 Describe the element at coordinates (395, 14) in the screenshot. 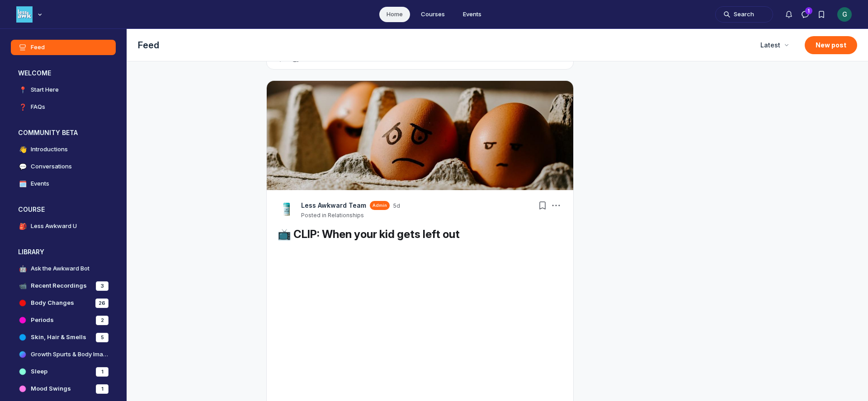

I see `a: Home` at that location.